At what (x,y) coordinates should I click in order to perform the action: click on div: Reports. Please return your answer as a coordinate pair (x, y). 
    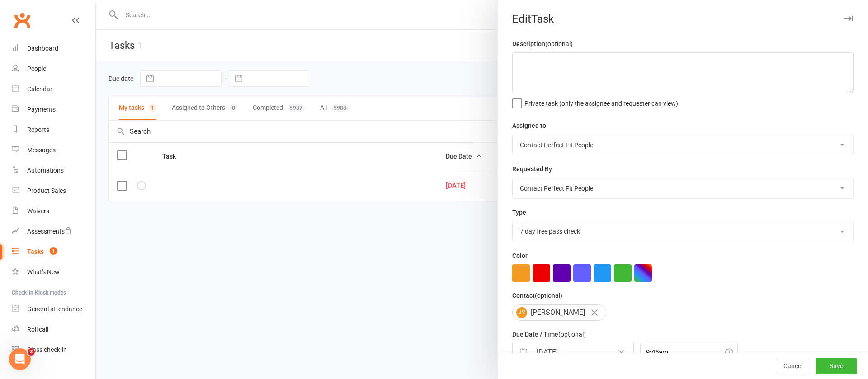
    Looking at the image, I should click on (38, 130).